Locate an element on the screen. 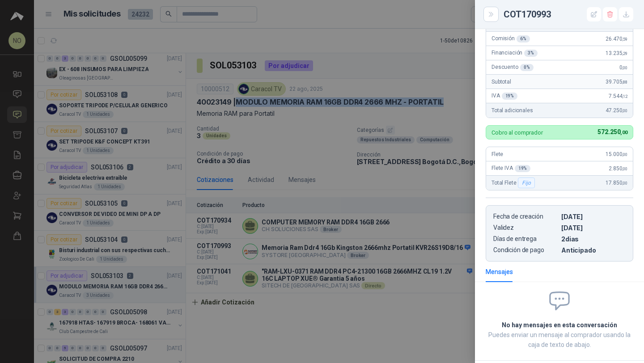  span: Flete is located at coordinates (497, 154).